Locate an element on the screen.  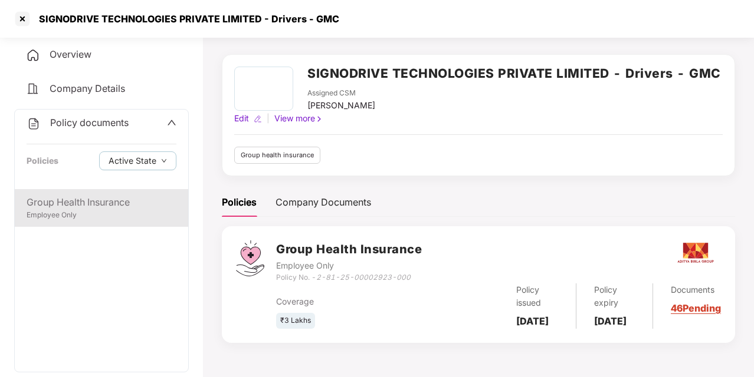
div: View more is located at coordinates (298, 119).